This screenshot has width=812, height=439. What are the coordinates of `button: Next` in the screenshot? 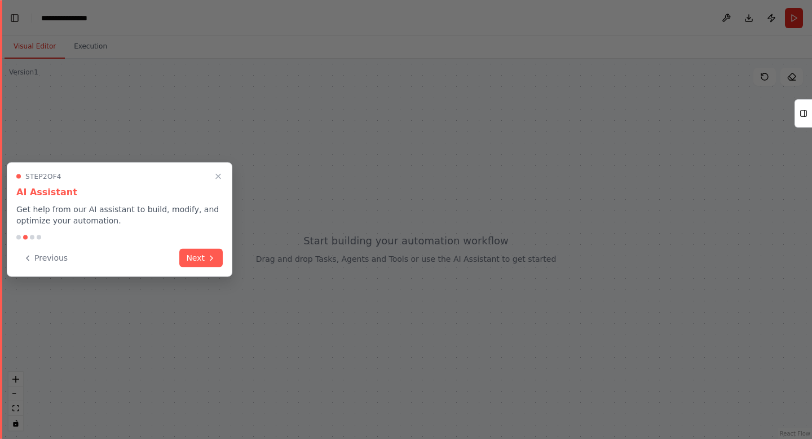 It's located at (201, 258).